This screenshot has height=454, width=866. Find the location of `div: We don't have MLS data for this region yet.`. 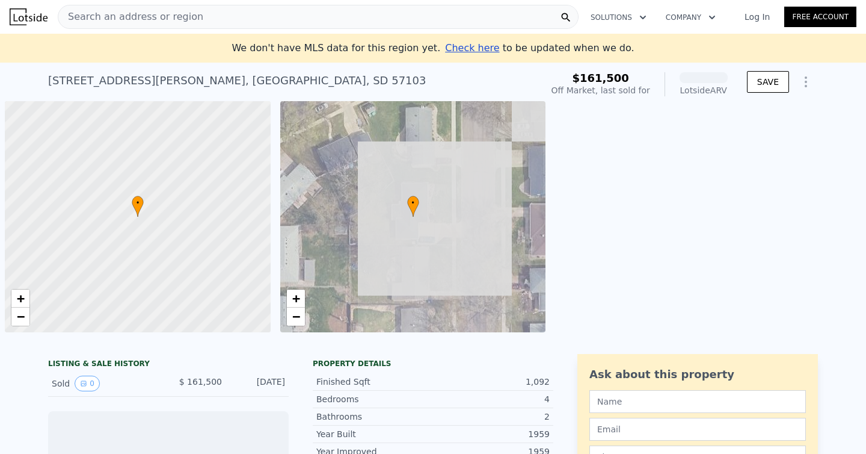

div: We don't have MLS data for this region yet. is located at coordinates (432, 48).